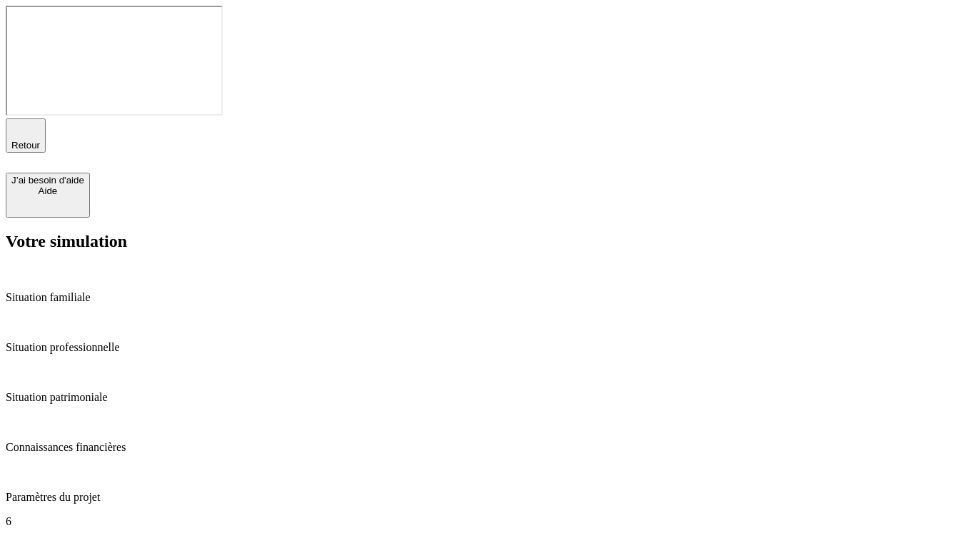 The image size is (980, 538). I want to click on p: Connaissances financières, so click(490, 447).